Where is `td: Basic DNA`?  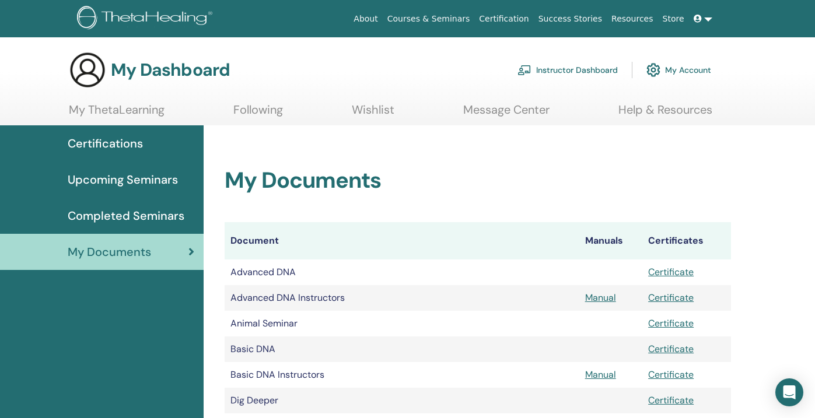
td: Basic DNA is located at coordinates (401, 350).